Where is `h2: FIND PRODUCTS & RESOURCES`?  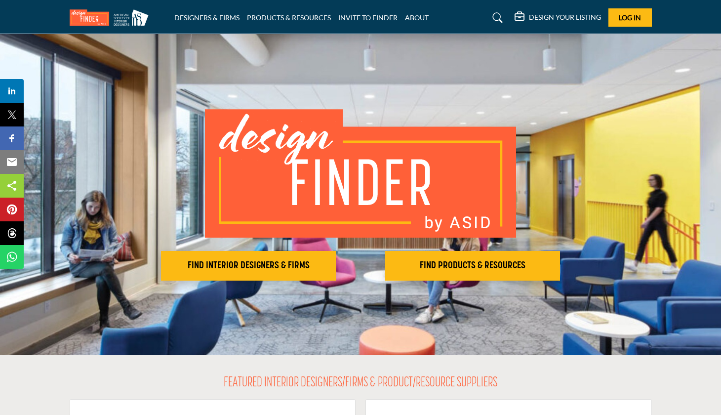
h2: FIND PRODUCTS & RESOURCES is located at coordinates (472, 266).